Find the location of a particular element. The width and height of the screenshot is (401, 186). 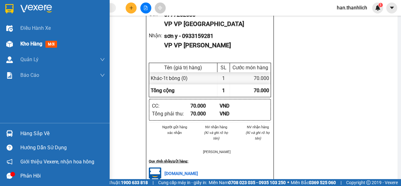

div: Tên (giá trị hàng) is located at coordinates (183, 67).